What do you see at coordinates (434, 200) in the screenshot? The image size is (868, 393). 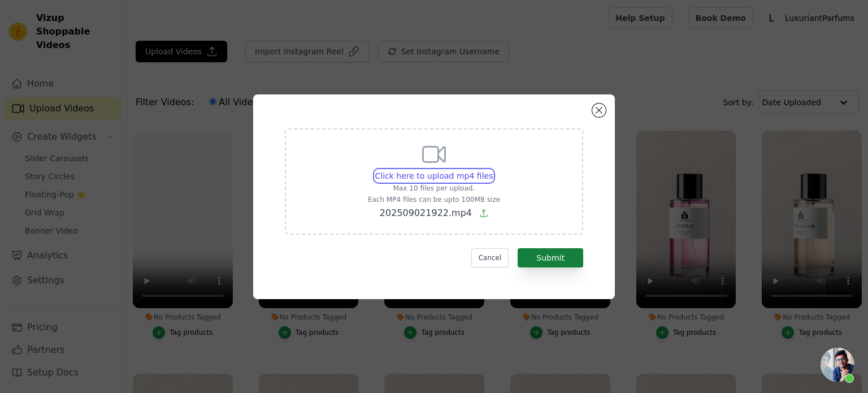 I see `p: Each MP4 files can be upto 100MB size` at bounding box center [434, 200].